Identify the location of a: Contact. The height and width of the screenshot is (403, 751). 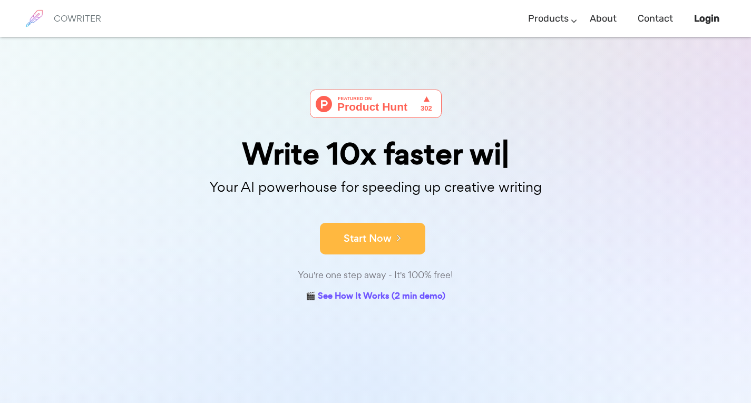
(655, 18).